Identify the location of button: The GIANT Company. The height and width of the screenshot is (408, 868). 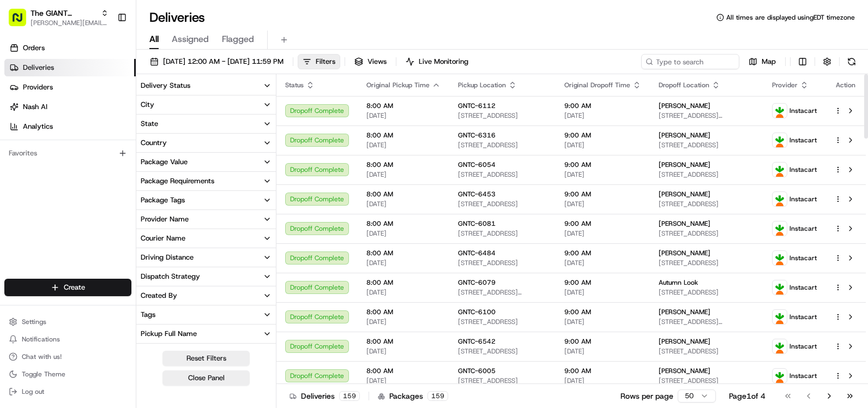
(63, 13).